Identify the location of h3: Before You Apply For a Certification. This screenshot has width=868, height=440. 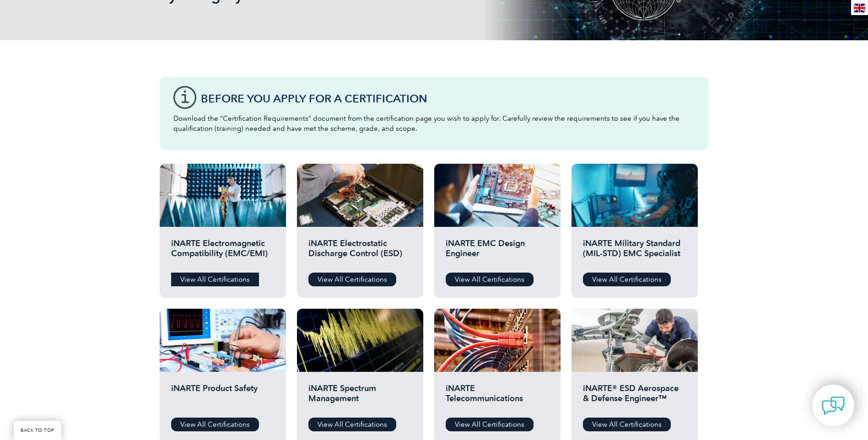
(448, 99).